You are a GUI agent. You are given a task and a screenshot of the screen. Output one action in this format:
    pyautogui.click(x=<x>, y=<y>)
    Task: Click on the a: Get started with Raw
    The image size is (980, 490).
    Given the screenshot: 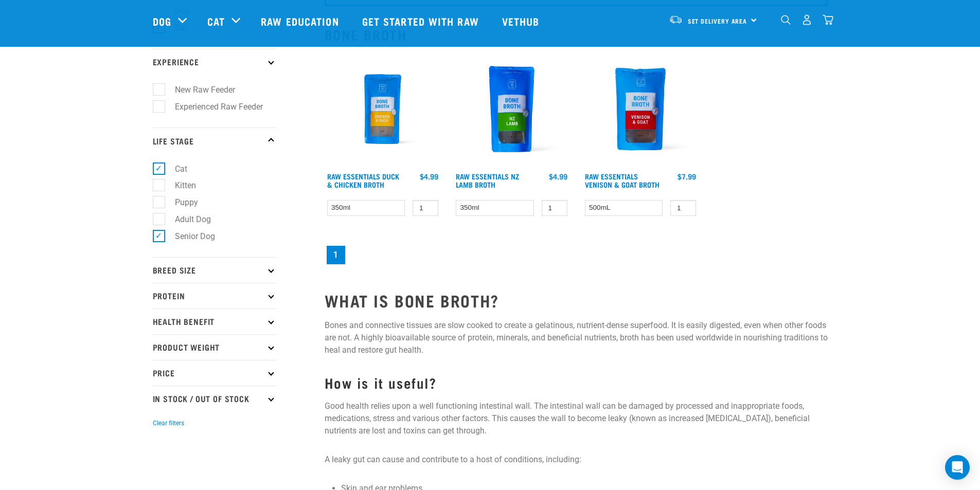 What is the action you would take?
    pyautogui.click(x=421, y=21)
    